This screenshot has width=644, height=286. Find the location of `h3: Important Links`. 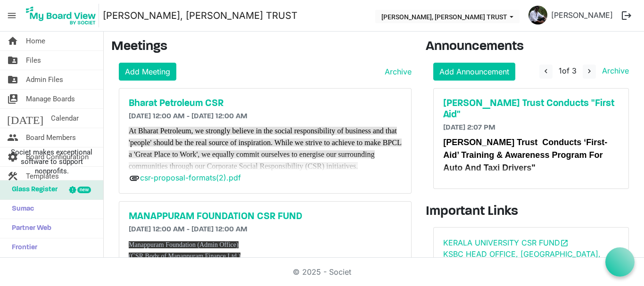

h3: Important Links is located at coordinates (531, 212).